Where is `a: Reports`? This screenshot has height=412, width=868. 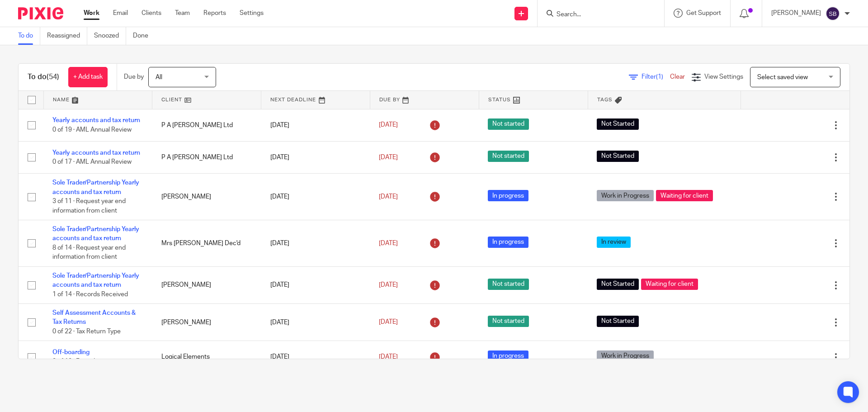 a: Reports is located at coordinates (215, 13).